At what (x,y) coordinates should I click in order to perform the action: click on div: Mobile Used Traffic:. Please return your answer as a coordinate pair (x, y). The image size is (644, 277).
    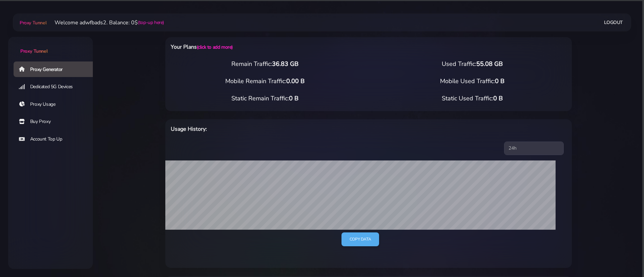
    Looking at the image, I should click on (472, 81).